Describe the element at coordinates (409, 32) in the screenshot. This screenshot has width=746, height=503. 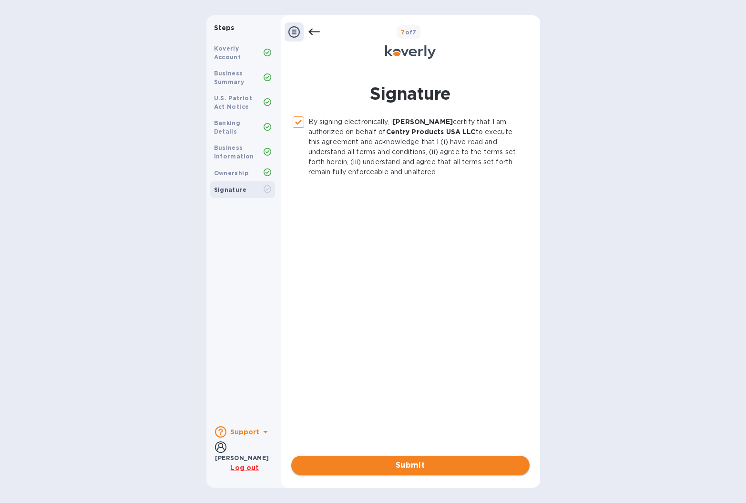
I see `b: of 7` at that location.